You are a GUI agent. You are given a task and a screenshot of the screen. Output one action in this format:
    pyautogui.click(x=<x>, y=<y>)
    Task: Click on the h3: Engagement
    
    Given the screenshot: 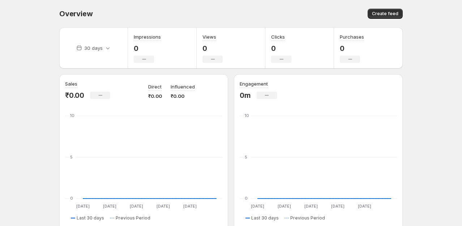 What is the action you would take?
    pyautogui.click(x=254, y=84)
    